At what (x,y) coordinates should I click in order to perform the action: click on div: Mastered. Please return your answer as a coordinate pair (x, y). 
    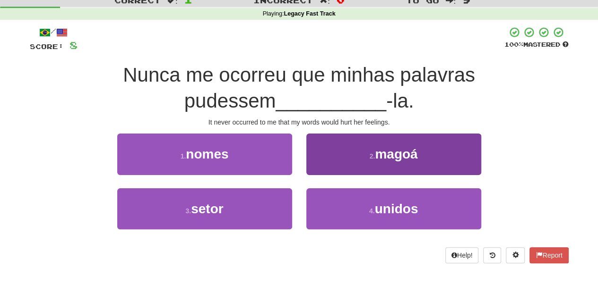
    Looking at the image, I should click on (536, 45).